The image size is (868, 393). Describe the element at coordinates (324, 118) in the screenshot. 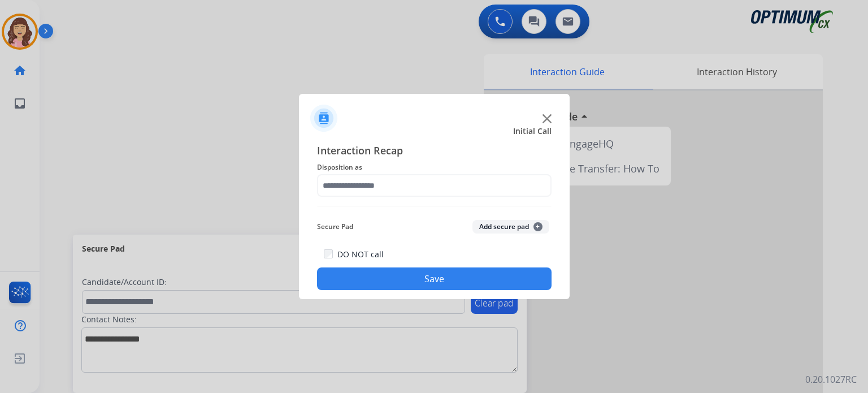

I see `img: contactIcon` at that location.